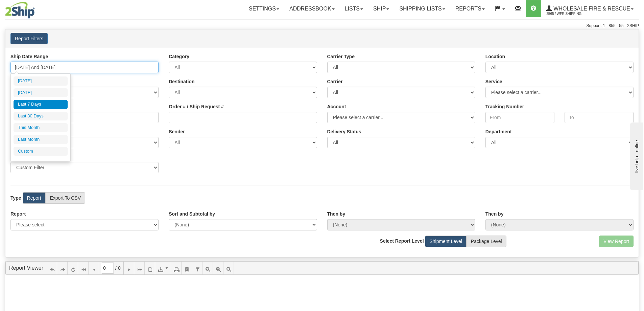 This screenshot has width=644, height=311. I want to click on a: Shipping lists, so click(422, 9).